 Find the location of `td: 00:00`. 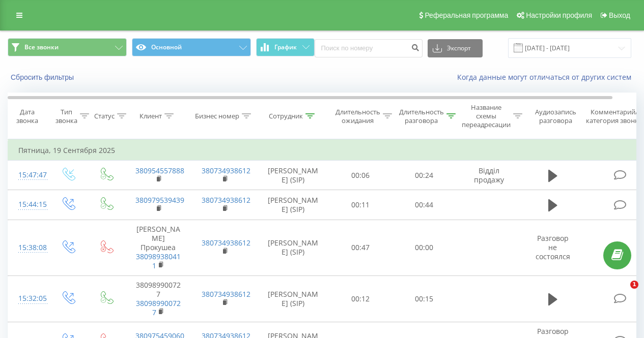

td: 00:00 is located at coordinates (424, 248).